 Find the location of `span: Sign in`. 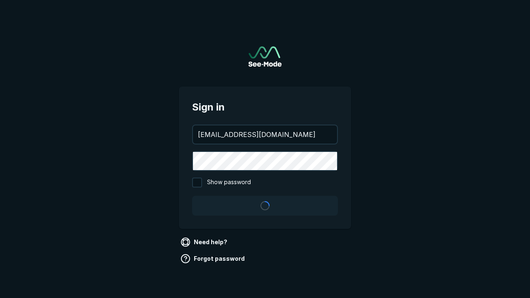

span: Sign in is located at coordinates (265, 107).